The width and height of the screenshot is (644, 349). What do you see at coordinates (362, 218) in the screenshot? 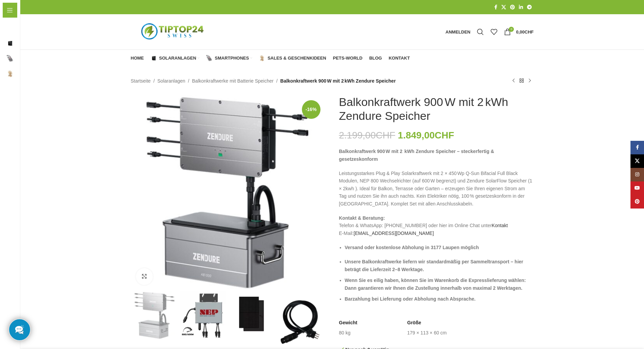
I see `strong: Kontakt & Beratung:` at bounding box center [362, 218].